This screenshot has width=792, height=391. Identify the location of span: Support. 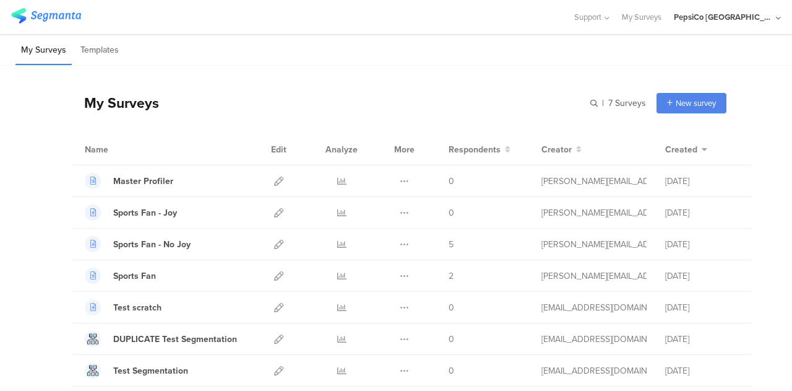
(588, 17).